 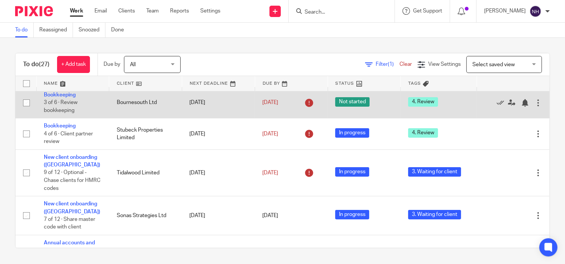 What do you see at coordinates (210, 11) in the screenshot?
I see `a: Settings` at bounding box center [210, 11].